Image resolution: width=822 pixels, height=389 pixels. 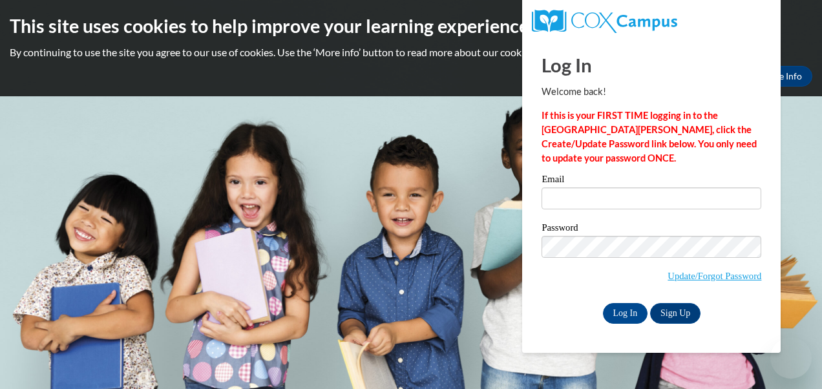 What do you see at coordinates (782, 76) in the screenshot?
I see `a: More Info` at bounding box center [782, 76].